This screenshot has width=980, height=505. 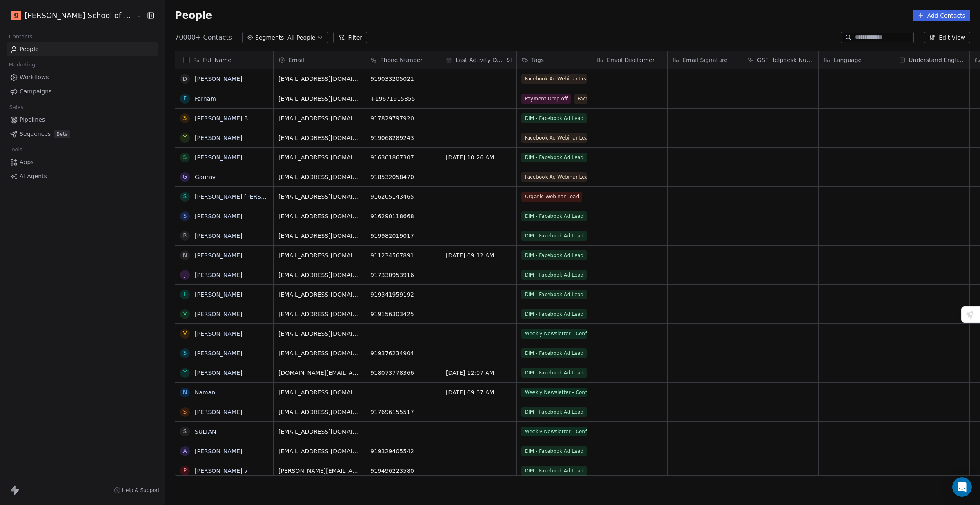 What do you see at coordinates (403, 236) in the screenshot?
I see `span: 919982019017` at bounding box center [403, 236].